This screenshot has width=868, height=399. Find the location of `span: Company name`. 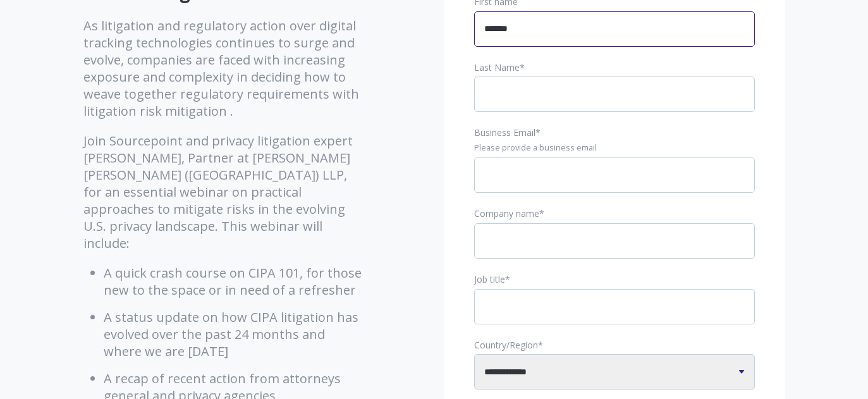

span: Company name is located at coordinates (506, 214).